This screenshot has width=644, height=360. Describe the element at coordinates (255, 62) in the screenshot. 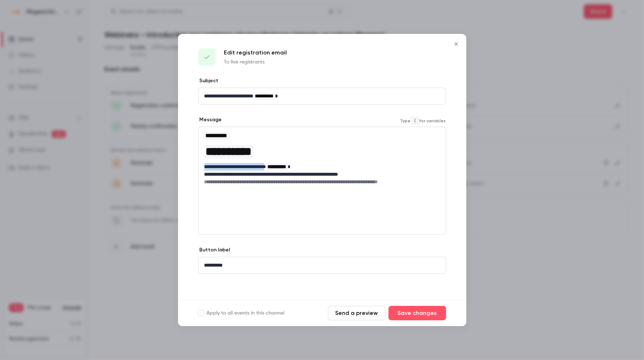

I see `p: To live registrants` at that location.